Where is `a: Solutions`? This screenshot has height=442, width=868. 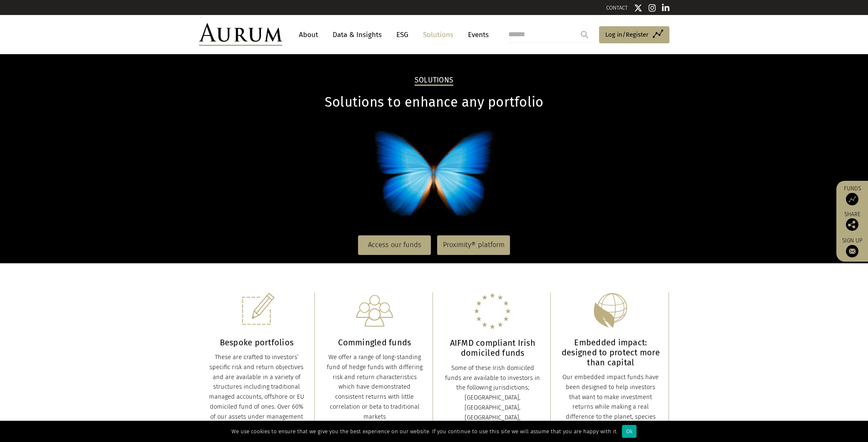 a: Solutions is located at coordinates (438, 34).